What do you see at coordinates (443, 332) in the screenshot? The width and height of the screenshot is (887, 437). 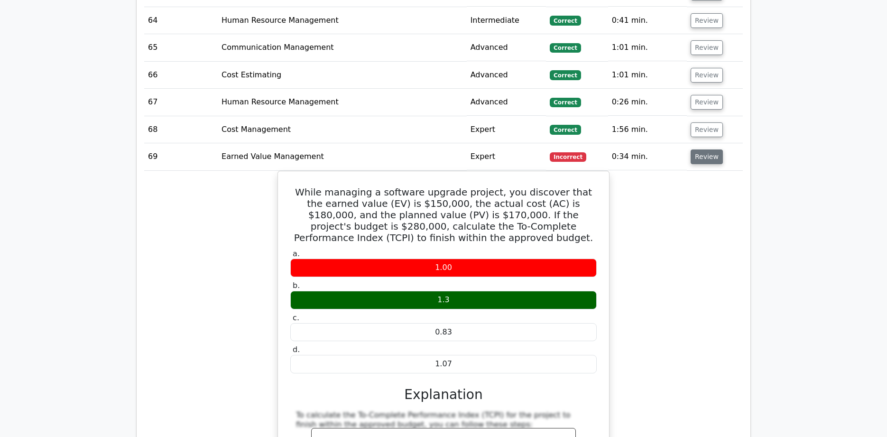 I see `div: 0.83` at bounding box center [443, 332].